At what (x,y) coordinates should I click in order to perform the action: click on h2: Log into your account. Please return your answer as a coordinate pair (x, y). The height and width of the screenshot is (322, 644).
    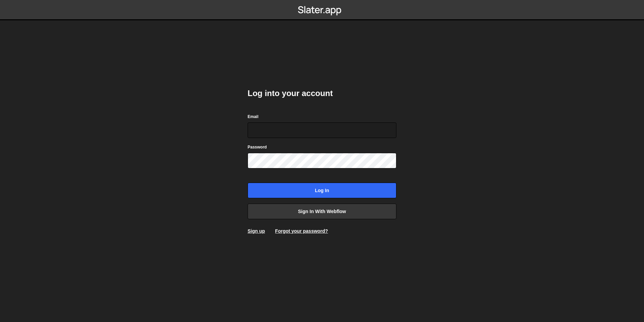
    Looking at the image, I should click on (322, 94).